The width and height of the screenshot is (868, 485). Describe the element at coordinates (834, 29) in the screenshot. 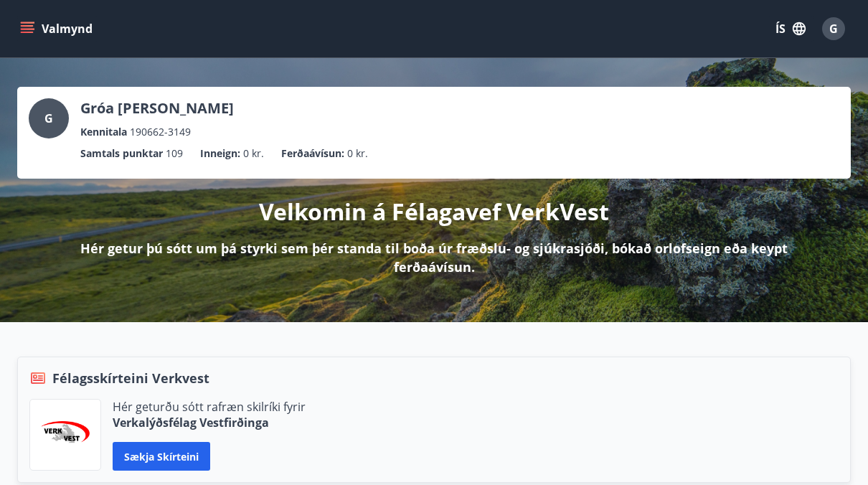

I see `button: G` at that location.